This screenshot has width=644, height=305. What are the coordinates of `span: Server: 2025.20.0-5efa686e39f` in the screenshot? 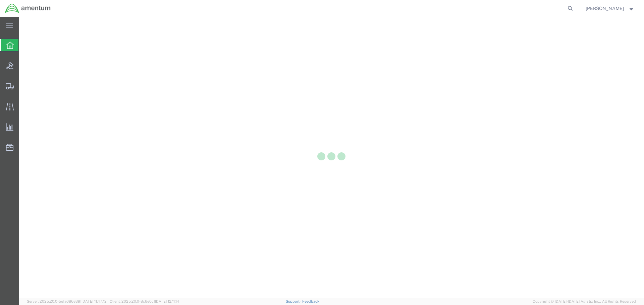 It's located at (67, 301).